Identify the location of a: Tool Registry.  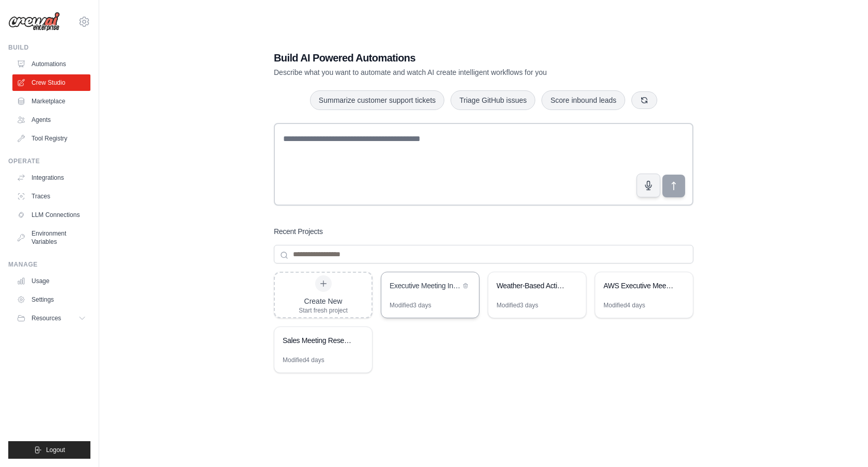
(52, 138).